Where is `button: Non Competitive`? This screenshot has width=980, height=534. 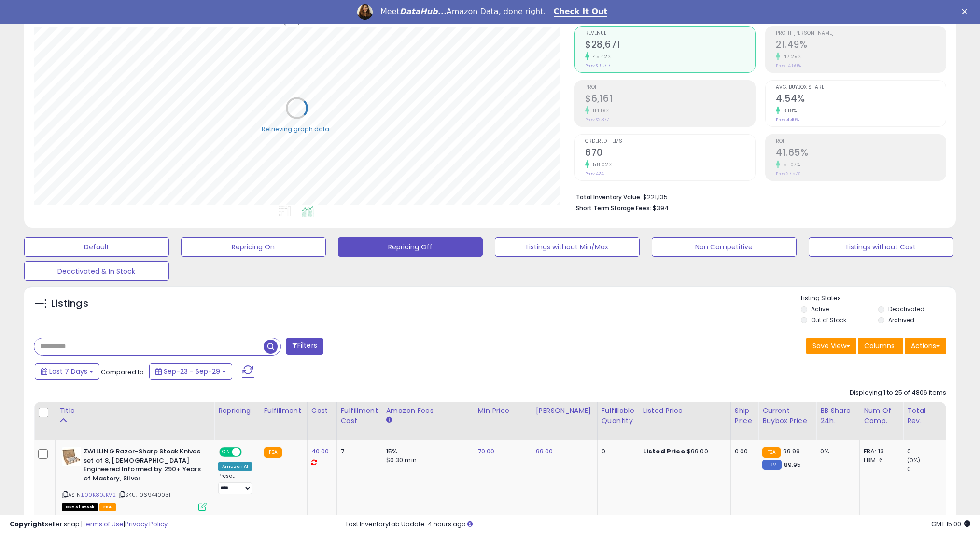 button: Non Competitive is located at coordinates (724, 247).